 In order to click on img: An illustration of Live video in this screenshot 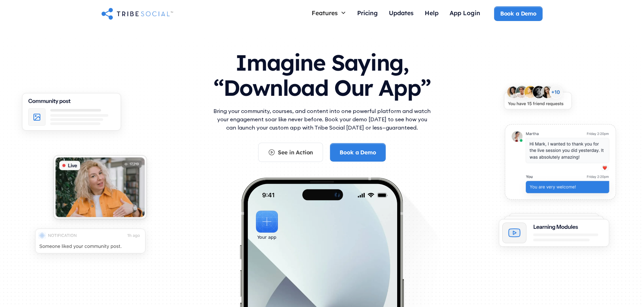, I will do `click(100, 189)`.